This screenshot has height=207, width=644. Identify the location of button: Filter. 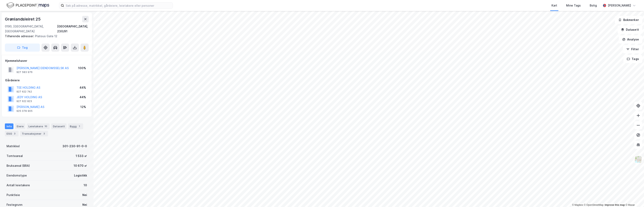
(632, 49).